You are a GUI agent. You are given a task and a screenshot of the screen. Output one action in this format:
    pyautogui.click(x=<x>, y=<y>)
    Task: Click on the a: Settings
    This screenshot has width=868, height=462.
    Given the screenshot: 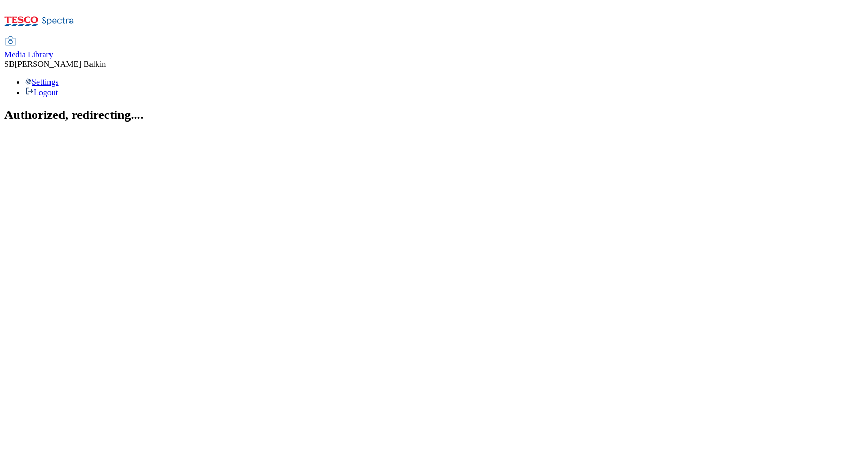 What is the action you would take?
    pyautogui.click(x=42, y=81)
    